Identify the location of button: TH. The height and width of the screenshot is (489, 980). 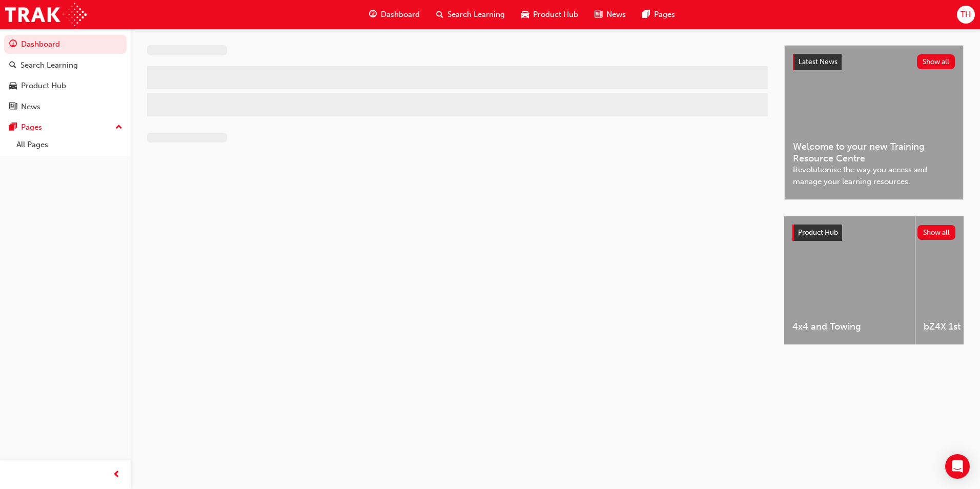
(966, 14).